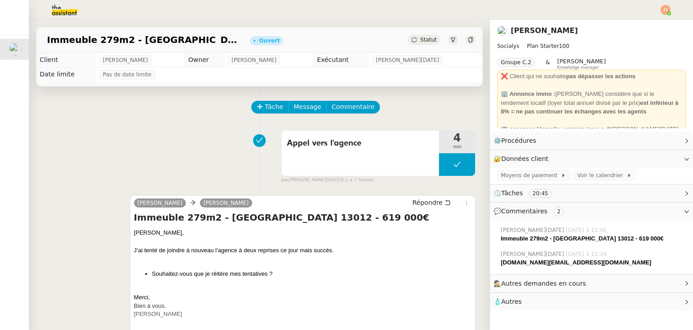 The height and width of the screenshot is (330, 693). I want to click on div: ⚙️Procédures, so click(592, 140).